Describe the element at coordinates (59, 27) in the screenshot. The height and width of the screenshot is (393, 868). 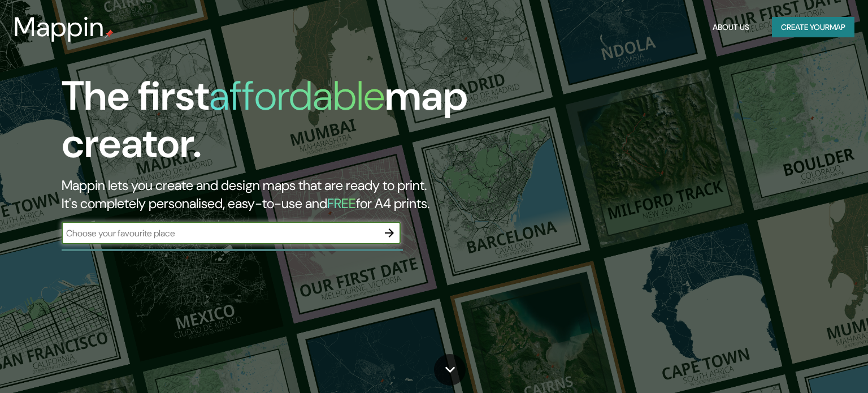
I see `h3: Mappin` at that location.